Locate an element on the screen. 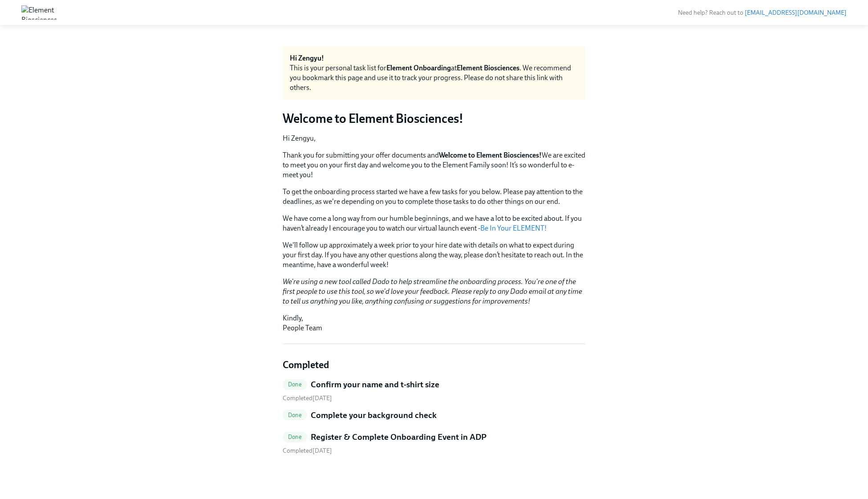 Image resolution: width=868 pixels, height=499 pixels. span: Tuesday, September 2nd 2025, 12:03 pm is located at coordinates (307, 450).